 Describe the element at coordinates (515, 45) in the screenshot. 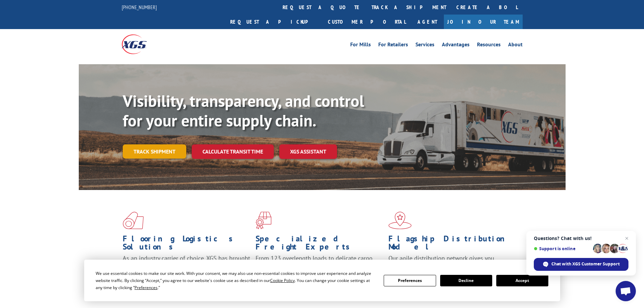

I see `a: About` at that location.